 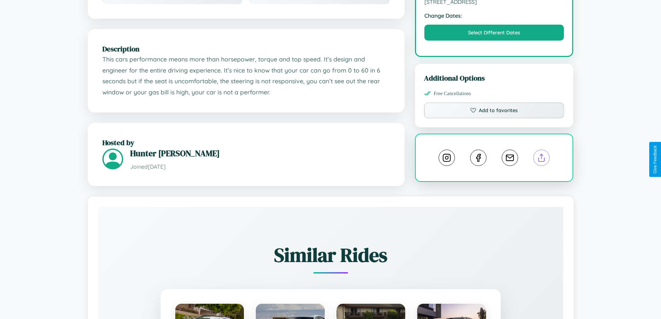 What do you see at coordinates (246, 76) in the screenshot?
I see `p: This cars performance means more than horsepower, torque and top speed. It’s design and engineer ...` at bounding box center [246, 76].